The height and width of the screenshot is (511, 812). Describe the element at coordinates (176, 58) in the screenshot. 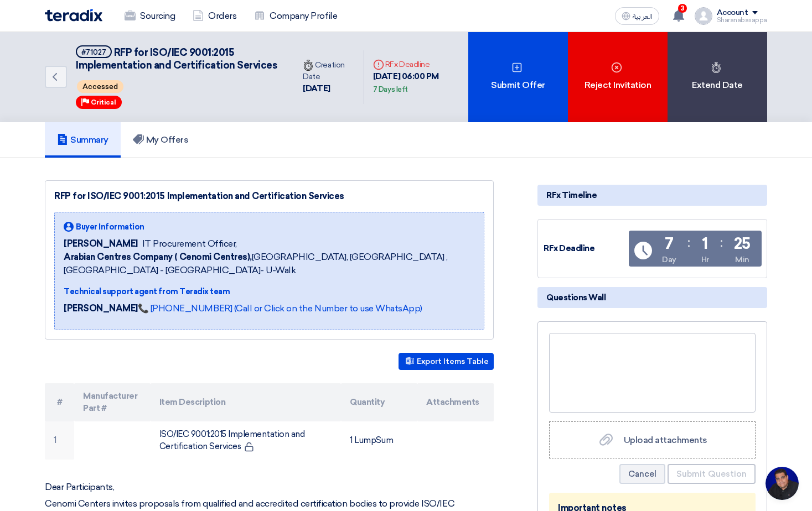

I see `span: RFP for ISO/IEC 9001:2015 Implementation and Certification Services` at that location.